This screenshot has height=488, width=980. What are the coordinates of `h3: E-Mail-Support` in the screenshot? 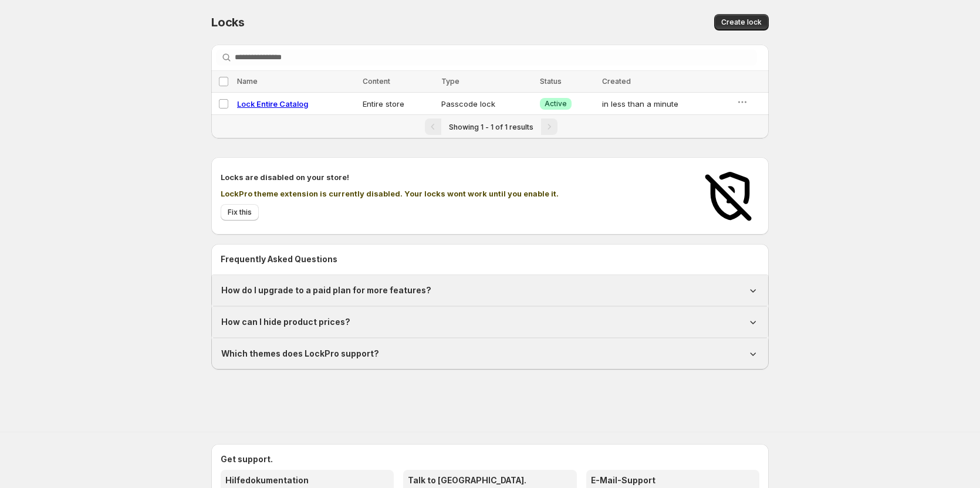 It's located at (673, 480).